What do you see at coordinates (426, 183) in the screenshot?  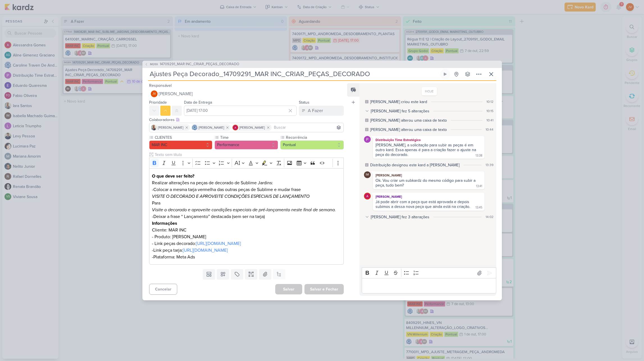 I see `div: Ok. Vou criar um subkardz do mesmo código para subir a peça, tudo bem?` at bounding box center [426, 183].